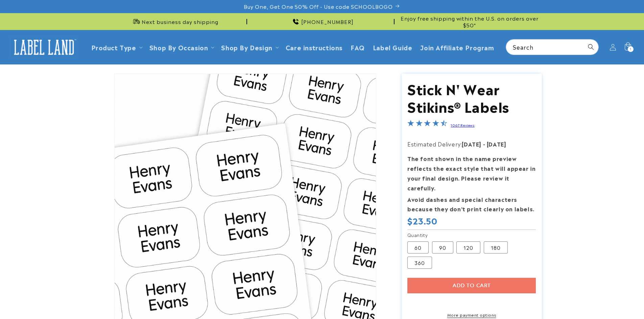 This screenshot has height=319, width=644. Describe the element at coordinates (179, 47) in the screenshot. I see `span: Shop By Occasion` at that location.